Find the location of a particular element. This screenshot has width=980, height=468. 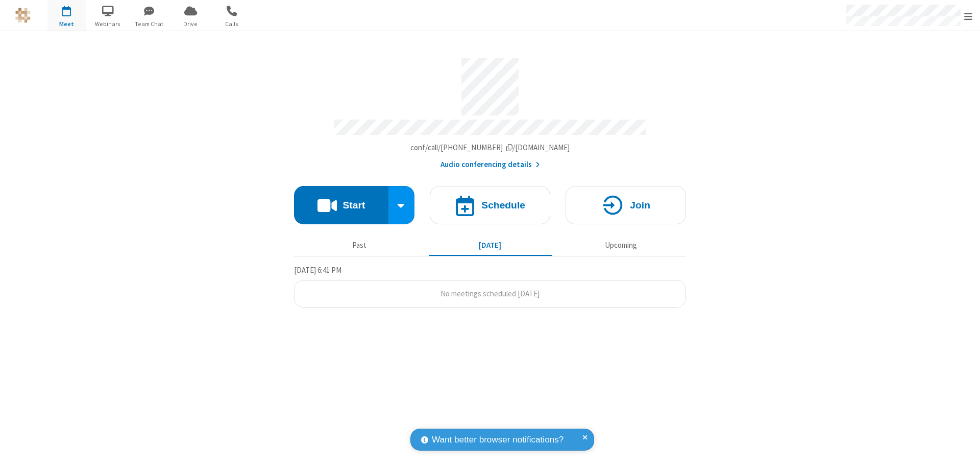

span: Drive is located at coordinates (190, 24).